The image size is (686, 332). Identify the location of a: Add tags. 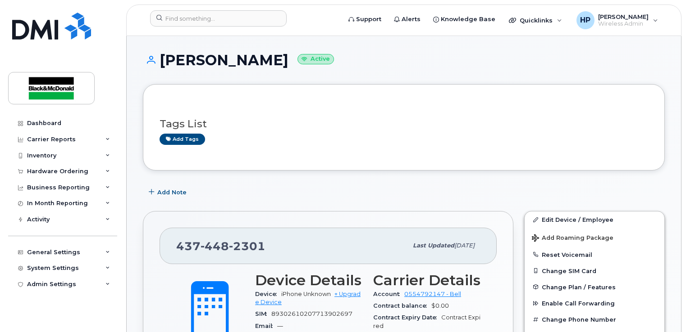
(182, 139).